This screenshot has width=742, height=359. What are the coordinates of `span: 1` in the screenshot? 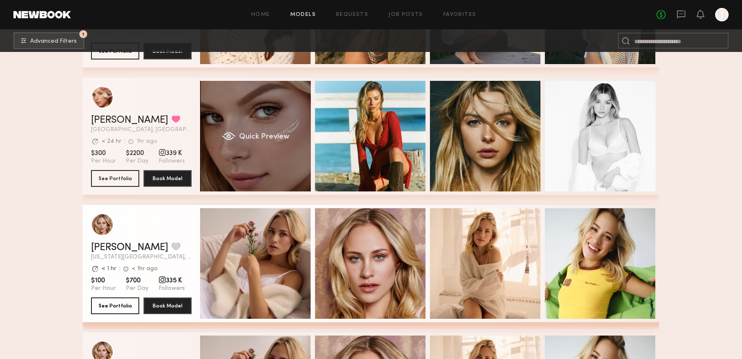 It's located at (83, 34).